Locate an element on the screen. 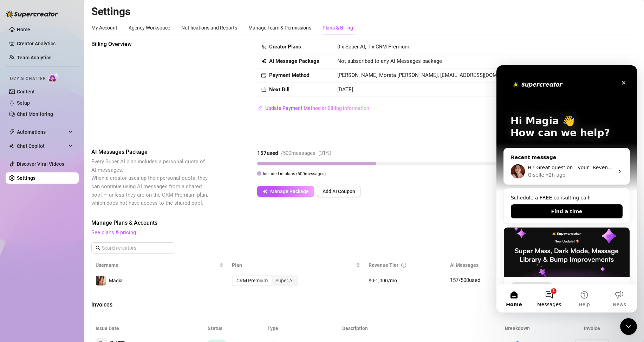  span: Billing Overview is located at coordinates (150, 44).